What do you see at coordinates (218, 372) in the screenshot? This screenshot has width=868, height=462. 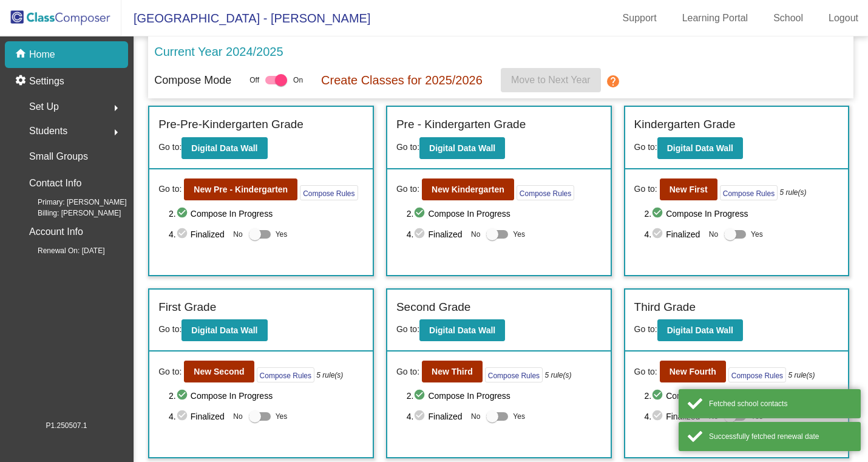 I see `button: New Second` at bounding box center [218, 372].